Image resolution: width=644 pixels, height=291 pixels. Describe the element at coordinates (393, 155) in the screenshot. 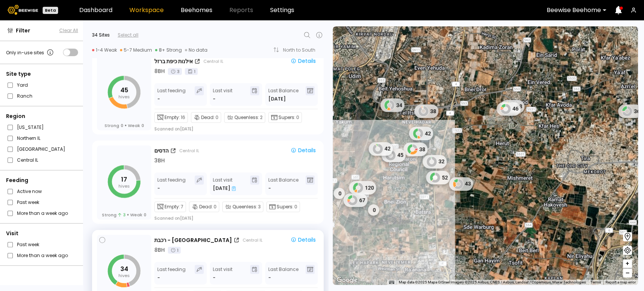

I see `div: 45` at that location.